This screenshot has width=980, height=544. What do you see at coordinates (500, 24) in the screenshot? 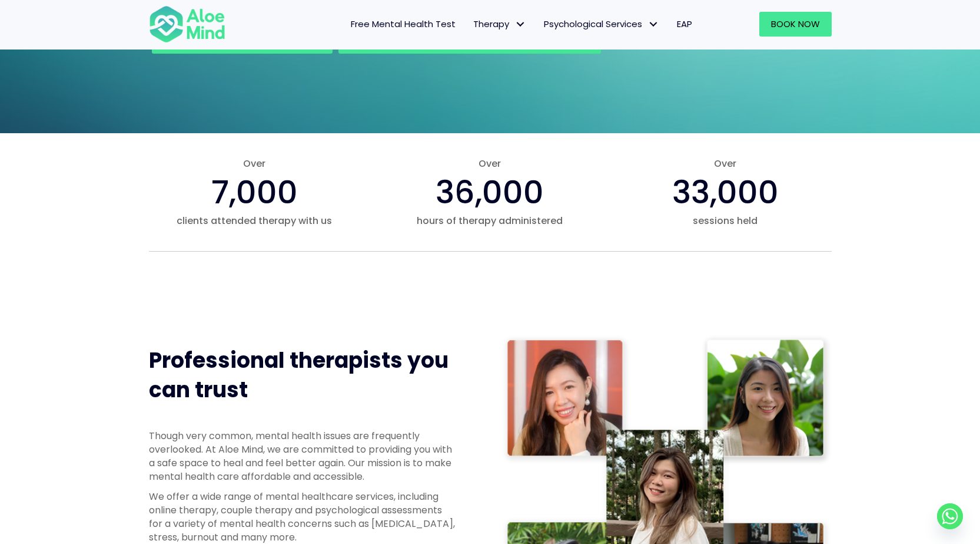
I see `a: TherapyTherapy: submenu` at bounding box center [500, 24].